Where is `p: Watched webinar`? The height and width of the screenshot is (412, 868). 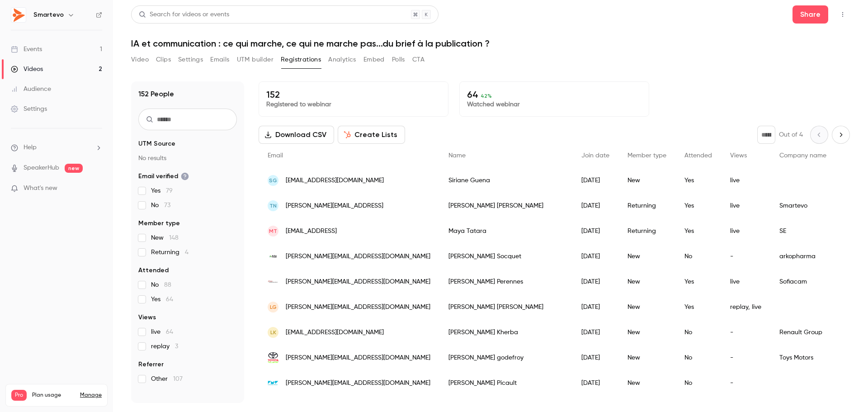
p: Watched webinar is located at coordinates (554, 105).